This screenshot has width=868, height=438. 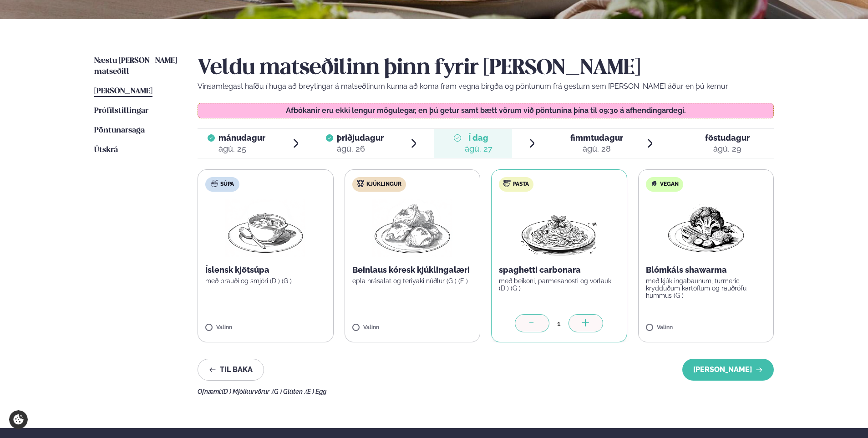 What do you see at coordinates (479, 149) in the screenshot?
I see `div: ágú. 27` at bounding box center [479, 149].